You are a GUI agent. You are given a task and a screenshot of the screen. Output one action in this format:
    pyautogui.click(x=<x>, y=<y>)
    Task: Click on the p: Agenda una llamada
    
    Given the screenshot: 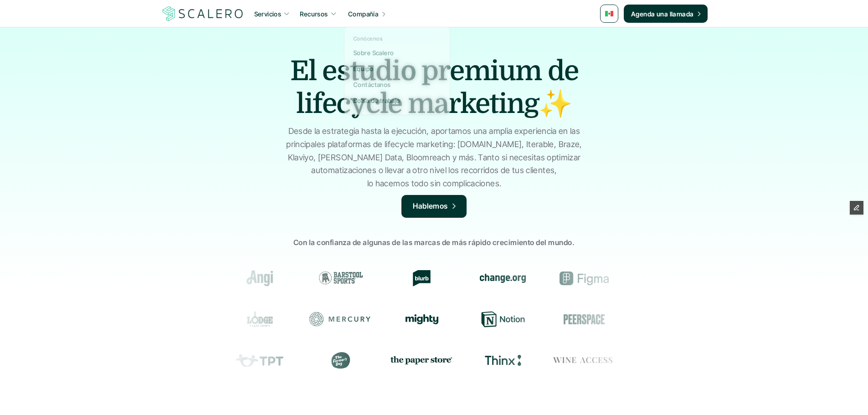 What is the action you would take?
    pyautogui.click(x=663, y=14)
    